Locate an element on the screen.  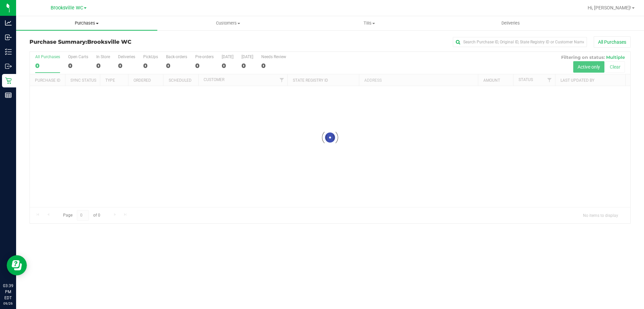
inline-svg: Inbound is located at coordinates (9, 37).